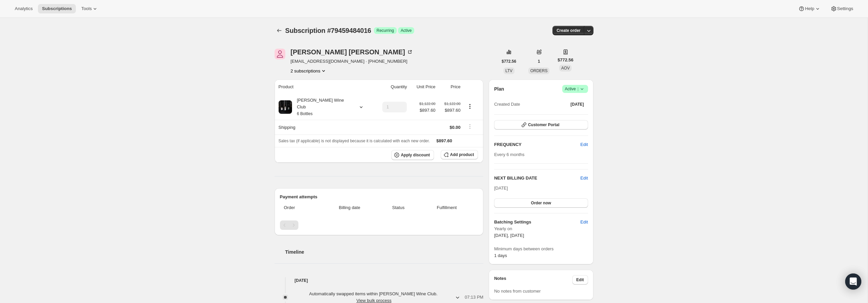 This screenshot has height=303, width=868. What do you see at coordinates (86, 8) in the screenshot?
I see `span: Tools` at bounding box center [86, 8].